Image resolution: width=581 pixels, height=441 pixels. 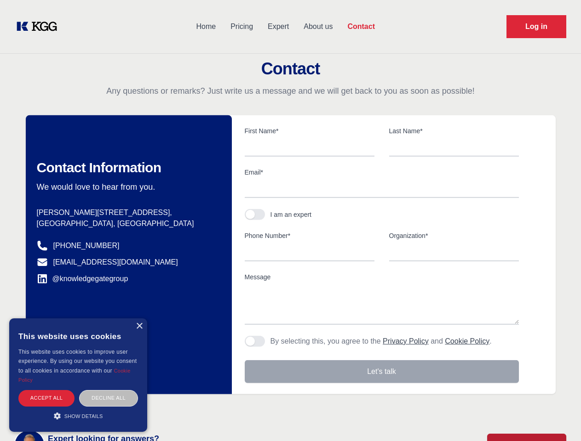 I want to click on a: Home, so click(x=205, y=27).